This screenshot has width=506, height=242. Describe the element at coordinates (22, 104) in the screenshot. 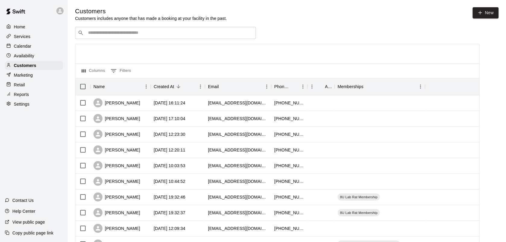

I see `p: Settings` at that location.